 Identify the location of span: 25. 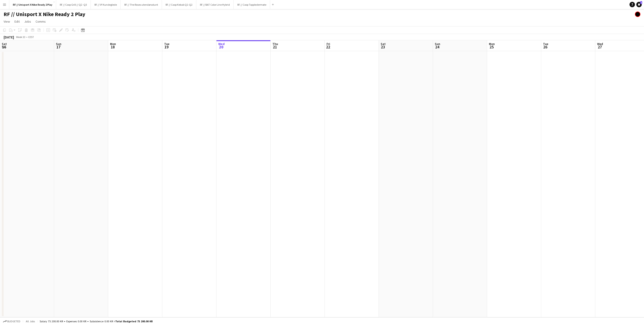
(492, 47).